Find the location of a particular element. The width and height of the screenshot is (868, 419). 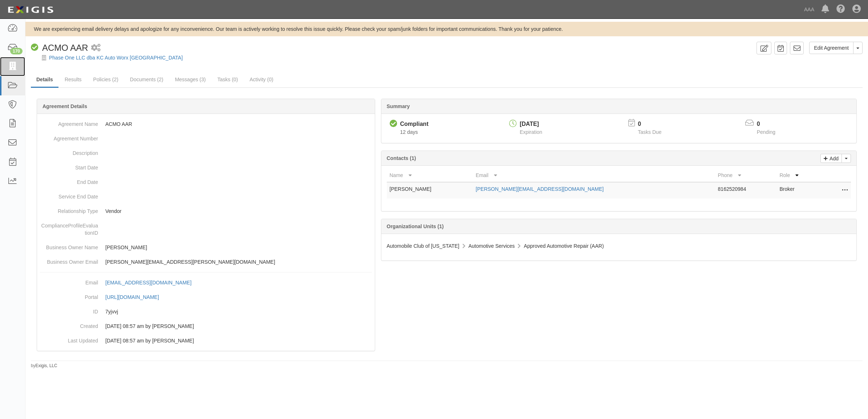

b: Contacts (1) is located at coordinates (401, 158).